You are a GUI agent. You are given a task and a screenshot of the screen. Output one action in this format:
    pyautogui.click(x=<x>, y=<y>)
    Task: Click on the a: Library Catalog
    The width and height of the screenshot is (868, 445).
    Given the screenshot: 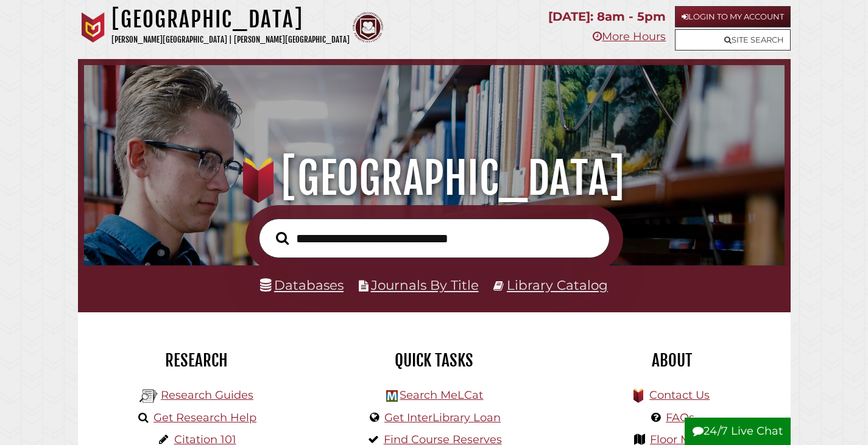 What is the action you would take?
    pyautogui.click(x=557, y=285)
    